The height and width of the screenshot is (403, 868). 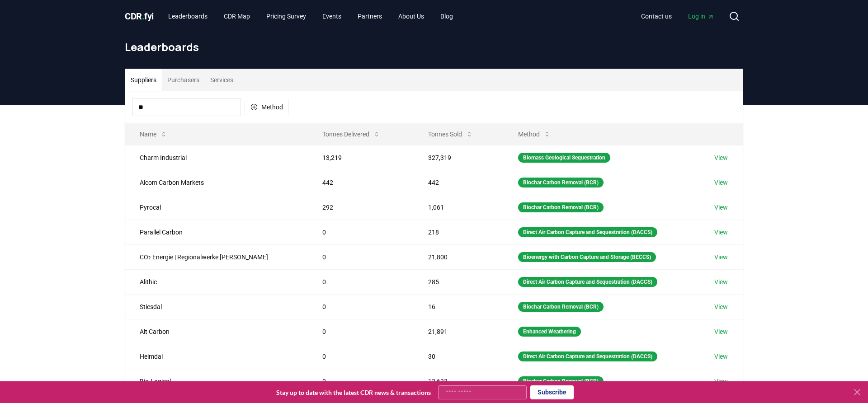 I want to click on button: Tonnes Sold, so click(x=450, y=134).